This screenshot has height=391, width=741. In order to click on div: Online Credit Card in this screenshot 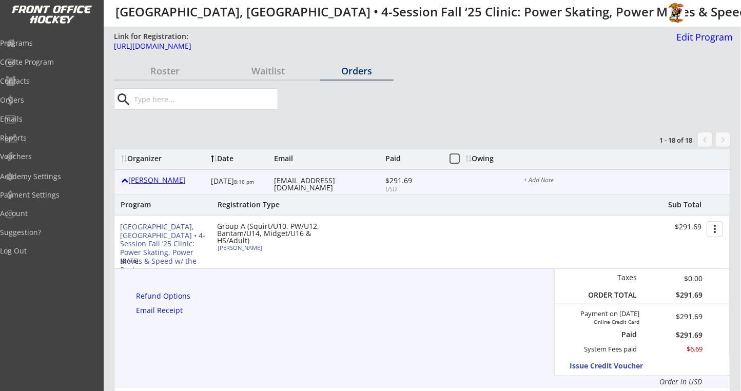, I will do `click(610, 322)`.